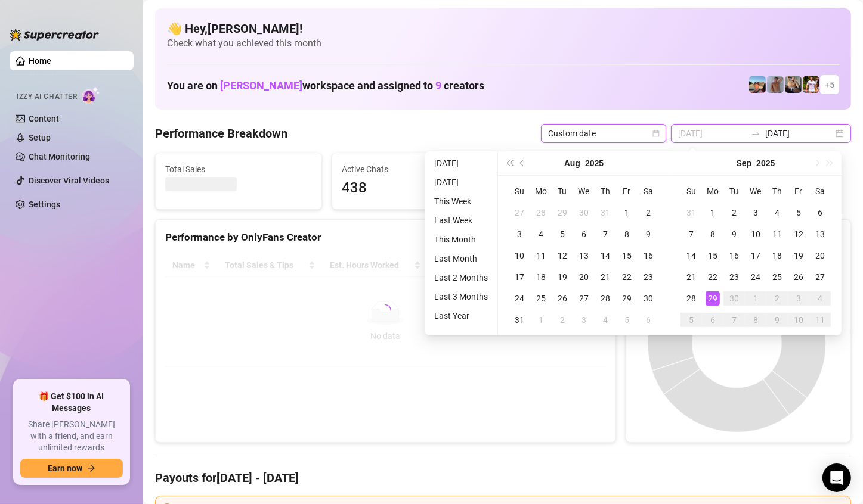 Image resolution: width=863 pixels, height=504 pixels. What do you see at coordinates (691, 277) in the screenshot?
I see `div: 21` at bounding box center [691, 277].